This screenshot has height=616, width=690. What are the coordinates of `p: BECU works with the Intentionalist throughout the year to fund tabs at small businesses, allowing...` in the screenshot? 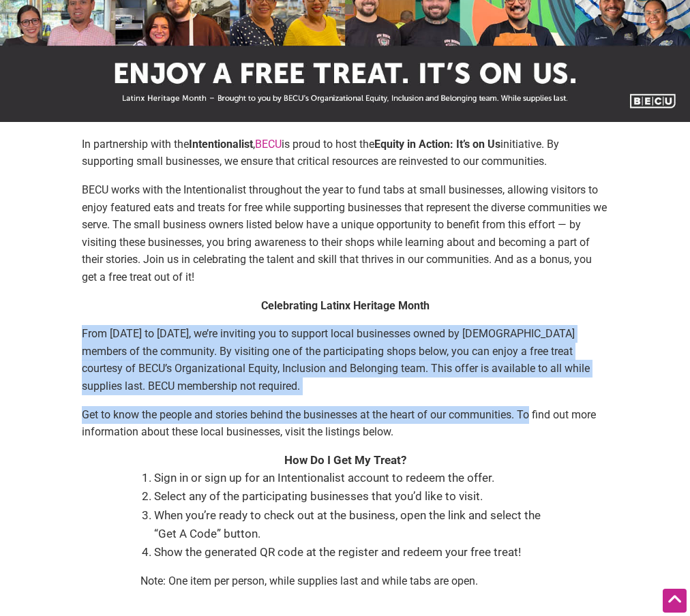 It's located at (345, 233).